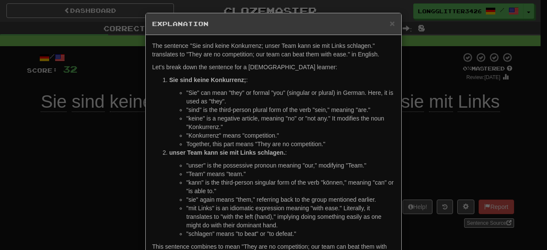 The image size is (547, 250). Describe the element at coordinates (291, 187) in the screenshot. I see `li: "kann" is the third-person singular form of the verb "können," meaning "can" or "is able to."` at that location.